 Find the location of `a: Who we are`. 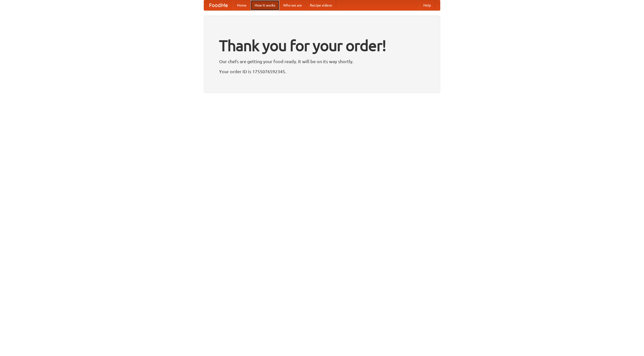

a: Who we are is located at coordinates (292, 5).